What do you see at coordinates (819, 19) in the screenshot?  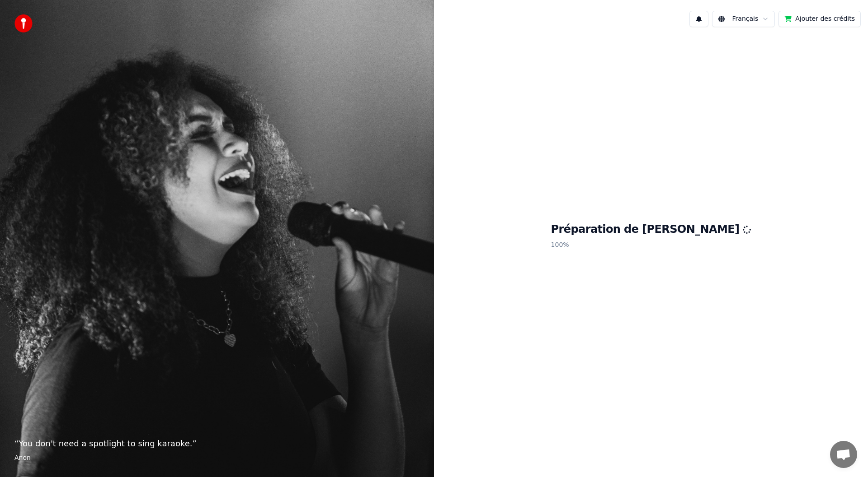 I see `button: Ajouter des crédits` at bounding box center [819, 19].